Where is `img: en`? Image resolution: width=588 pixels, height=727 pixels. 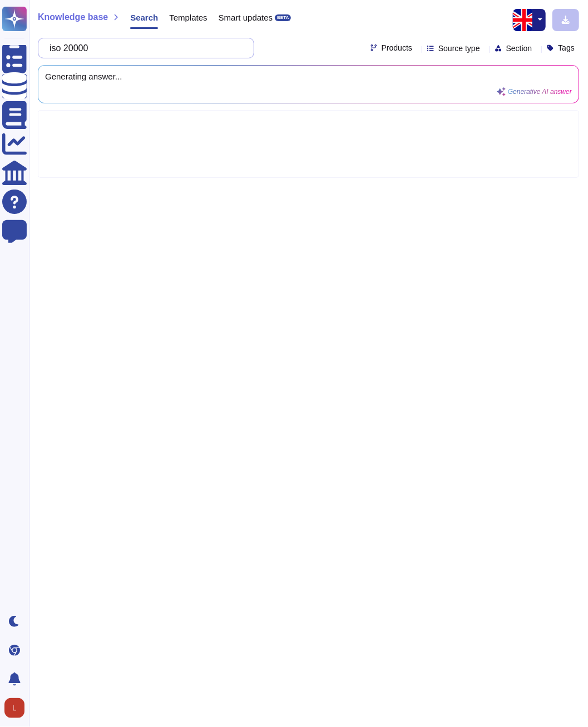
img: en is located at coordinates (524, 20).